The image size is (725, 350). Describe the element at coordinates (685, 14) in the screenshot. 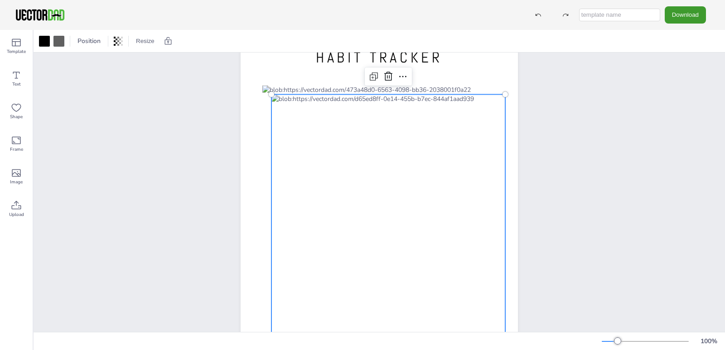

I see `button: Download` at that location.